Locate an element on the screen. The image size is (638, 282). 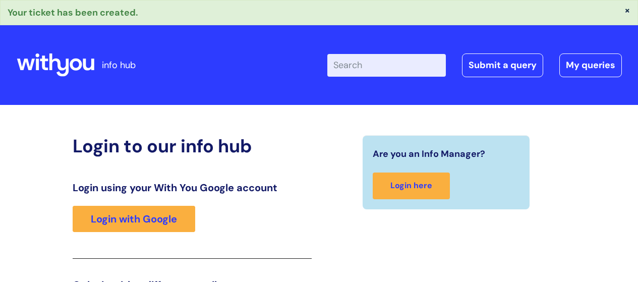
a: Submit a query is located at coordinates (502, 65).